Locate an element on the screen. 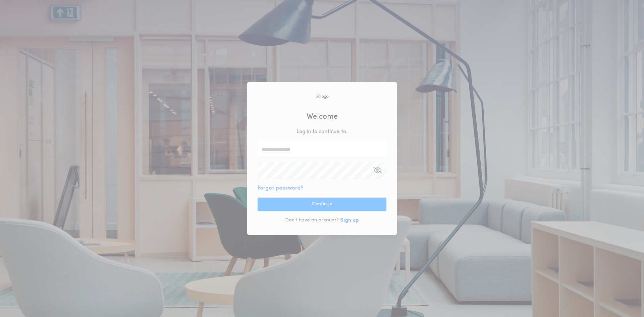 This screenshot has width=644, height=317. button: Forgot password? is located at coordinates (280, 188).